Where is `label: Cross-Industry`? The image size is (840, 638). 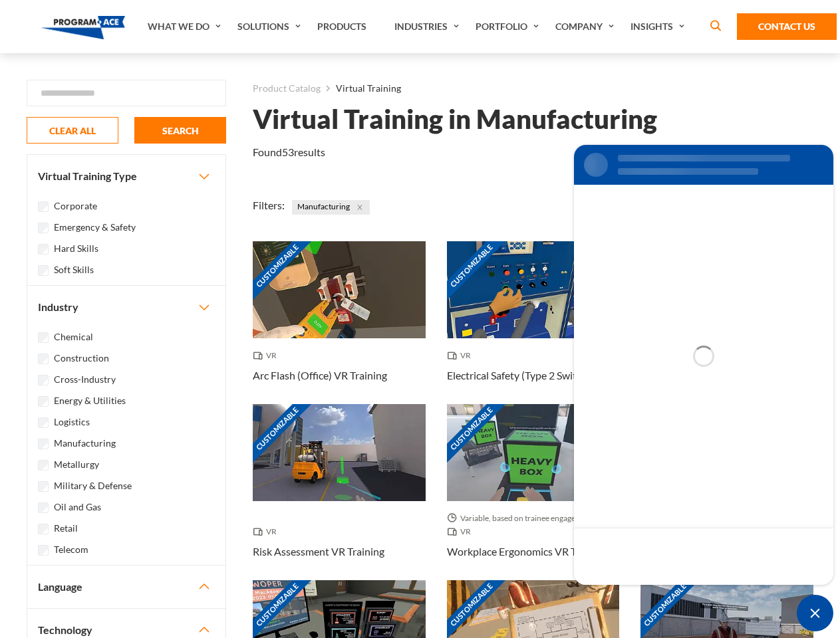
label: Cross-Industry is located at coordinates (85, 379).